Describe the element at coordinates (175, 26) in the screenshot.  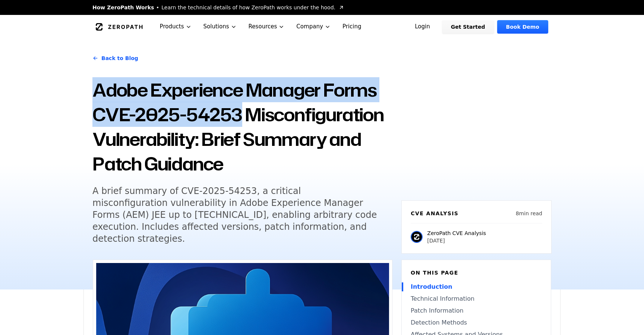
I see `button: Products` at that location.